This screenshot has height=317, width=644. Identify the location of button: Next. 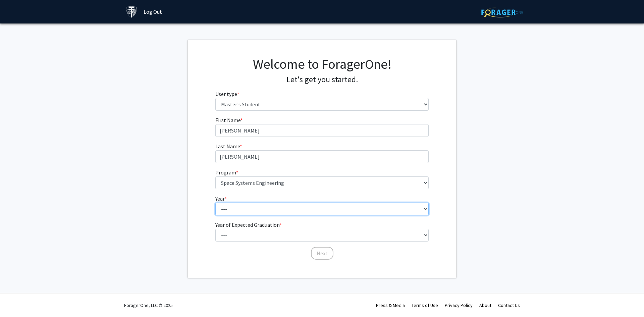
(322, 253).